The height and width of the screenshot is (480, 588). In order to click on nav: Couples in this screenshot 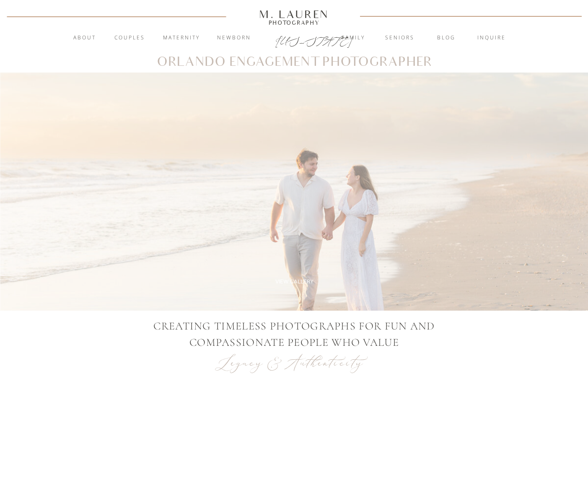, I will do `click(130, 38)`.